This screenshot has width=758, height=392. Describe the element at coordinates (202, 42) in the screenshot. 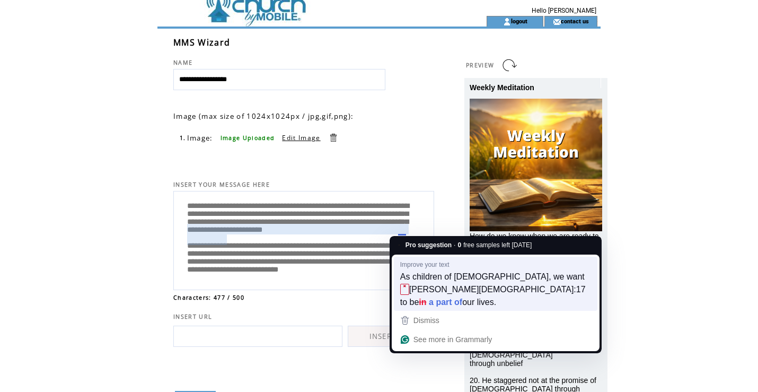

I see `span: MMS Wizard` at that location.